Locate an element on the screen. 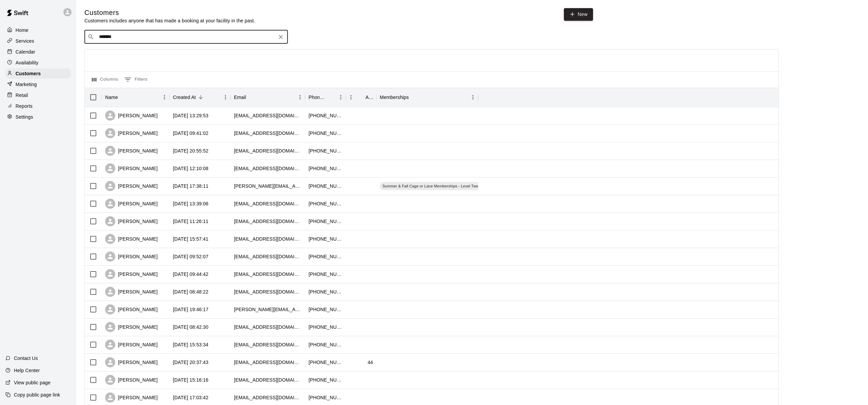  div: 2025-08-26 15:57:41 is located at coordinates (190, 239).